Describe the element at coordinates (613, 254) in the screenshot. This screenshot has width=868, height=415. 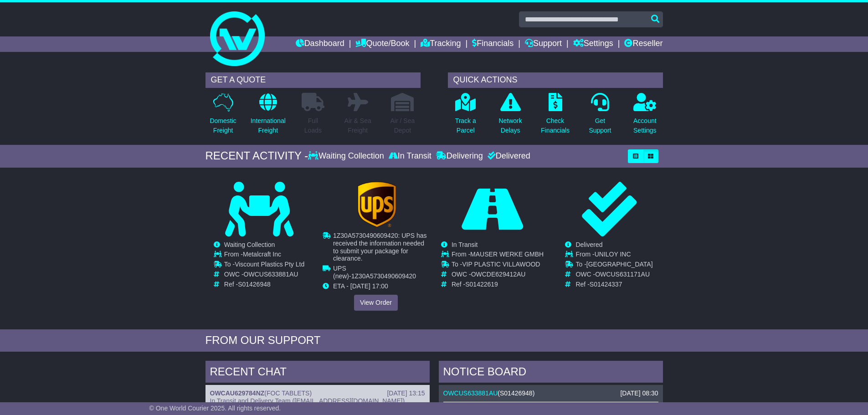
I see `span: UNILOY INC` at that location.